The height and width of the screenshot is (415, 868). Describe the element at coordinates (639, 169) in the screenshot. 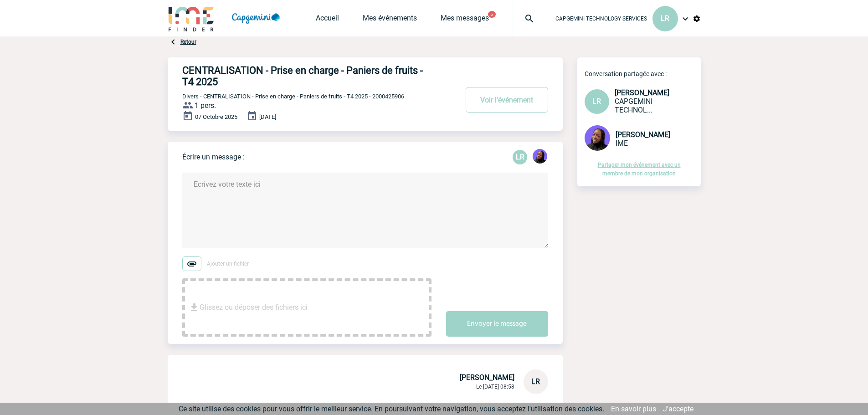

I see `a: Partager mon événement avec un membre de mon organisation` at that location.